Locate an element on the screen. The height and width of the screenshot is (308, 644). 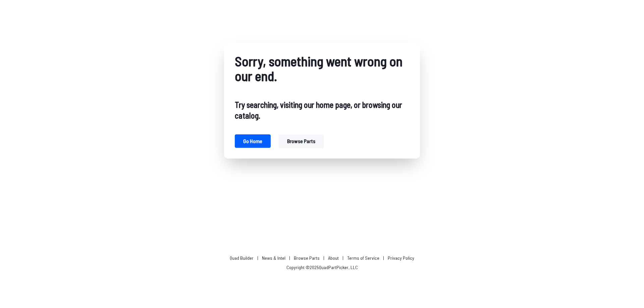
h2: Try searching, visiting our home page, or browsing our catalog. is located at coordinates (322, 110).